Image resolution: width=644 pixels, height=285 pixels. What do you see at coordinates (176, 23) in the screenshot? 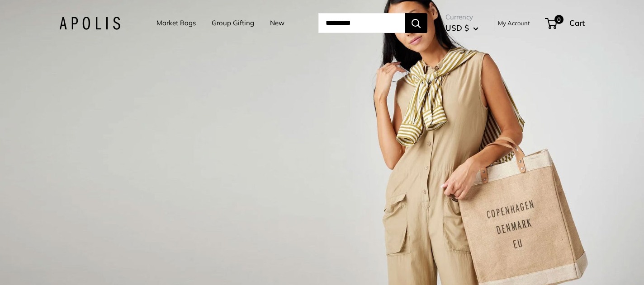
I see `a: Market Bags` at bounding box center [176, 23].